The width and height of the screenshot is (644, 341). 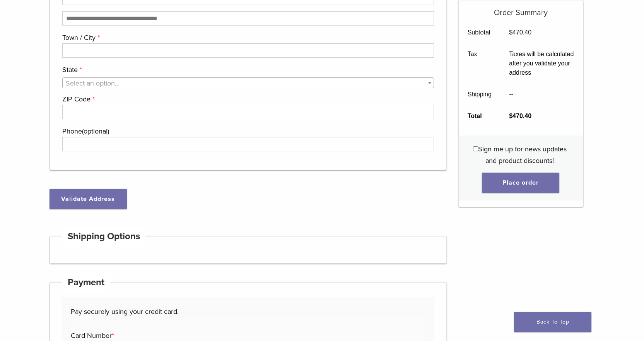 What do you see at coordinates (247, 99) in the screenshot?
I see `label: ZIP Code` at bounding box center [247, 99].